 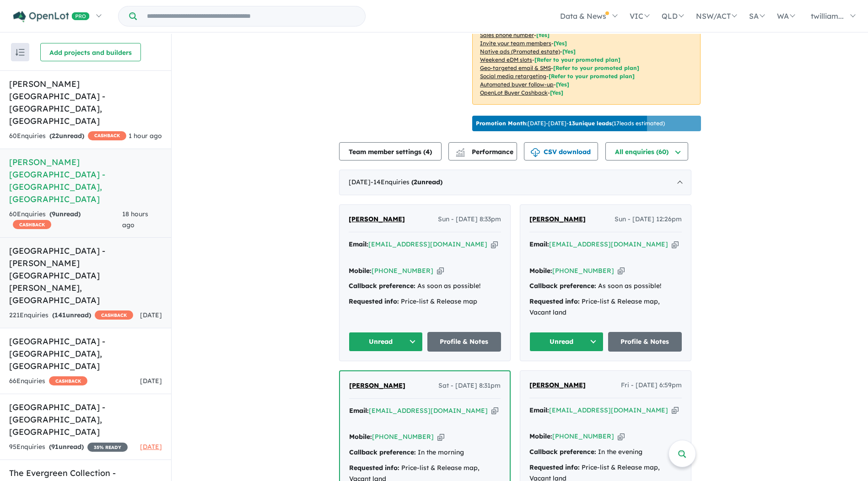 I want to click on div: In the morning, so click(x=425, y=453).